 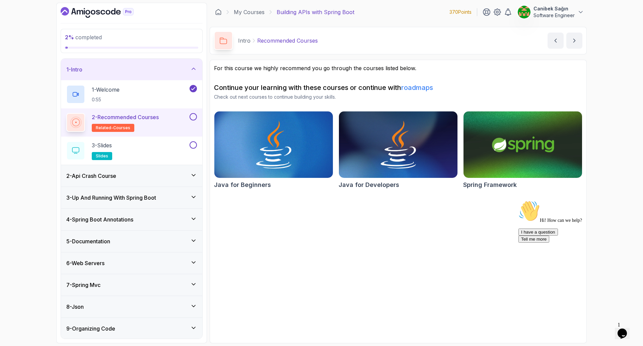 What do you see at coordinates (102, 145) in the screenshot?
I see `p: 3 - Slides` at bounding box center [102, 145].